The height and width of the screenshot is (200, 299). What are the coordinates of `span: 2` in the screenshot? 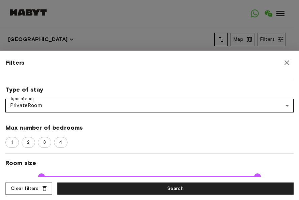 It's located at (28, 143).